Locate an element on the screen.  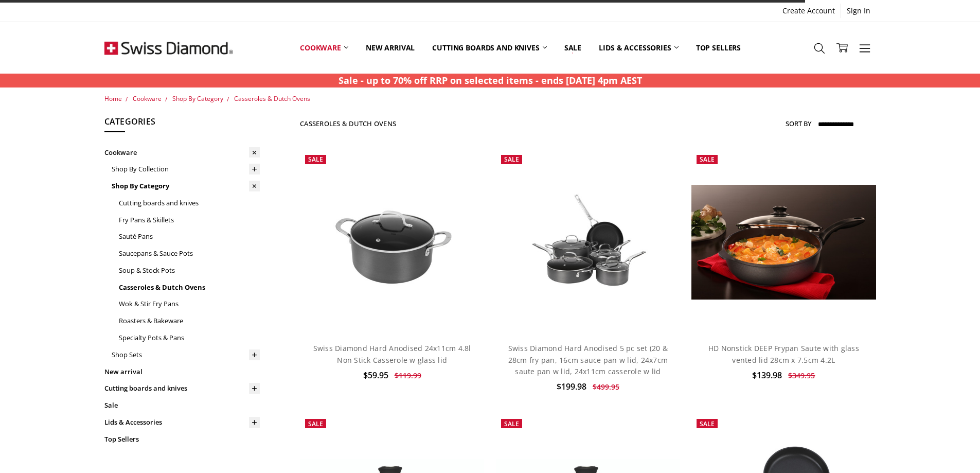
span: Casseroles & Dutch Ovens is located at coordinates (272, 98).